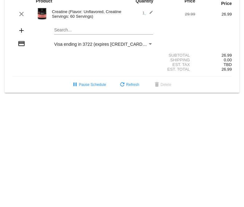 This screenshot has width=244, height=207. Describe the element at coordinates (177, 69) in the screenshot. I see `div: Est. Total` at that location.